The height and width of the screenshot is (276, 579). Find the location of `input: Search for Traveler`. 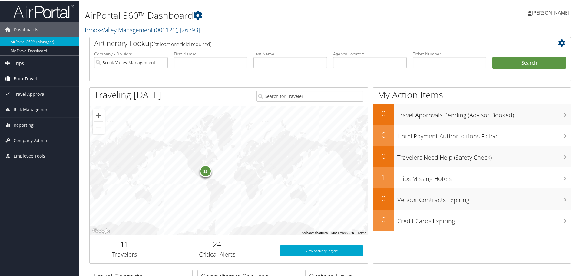

input: Search for Traveler is located at coordinates (310, 95).